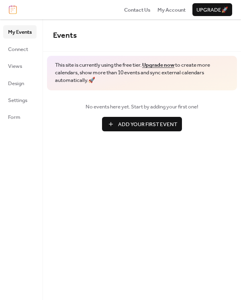  Describe the element at coordinates (18, 100) in the screenshot. I see `span: Settings` at that location.